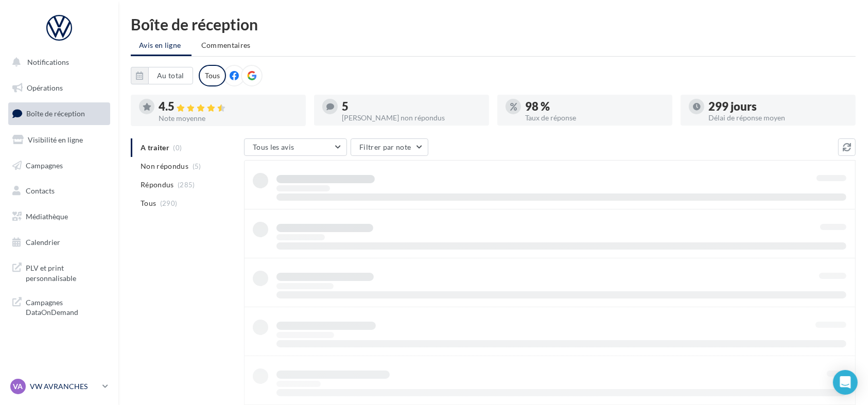 The height and width of the screenshot is (405, 868). What do you see at coordinates (411, 106) in the screenshot?
I see `div: 5` at bounding box center [411, 106].